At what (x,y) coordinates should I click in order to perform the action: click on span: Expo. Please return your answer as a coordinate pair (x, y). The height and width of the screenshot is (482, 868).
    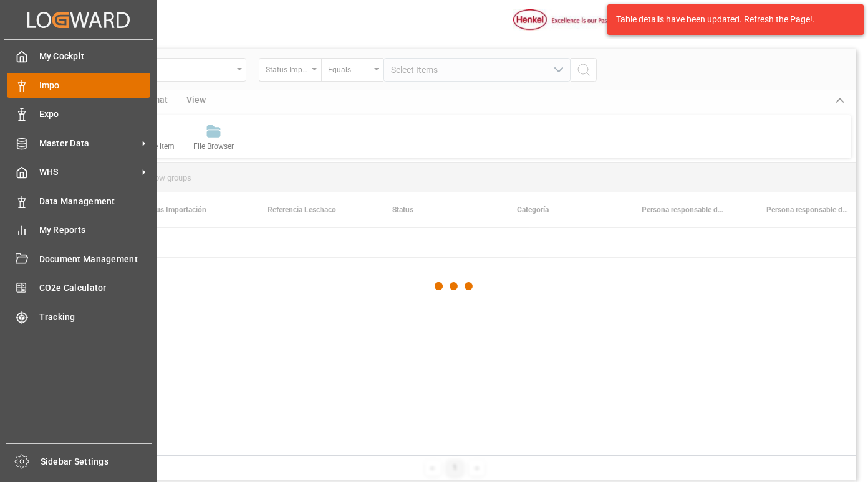
    Looking at the image, I should click on (95, 114).